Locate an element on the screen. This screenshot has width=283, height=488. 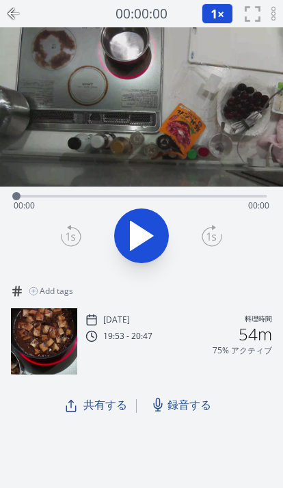
p: 75% アクティブ is located at coordinates (242, 351).